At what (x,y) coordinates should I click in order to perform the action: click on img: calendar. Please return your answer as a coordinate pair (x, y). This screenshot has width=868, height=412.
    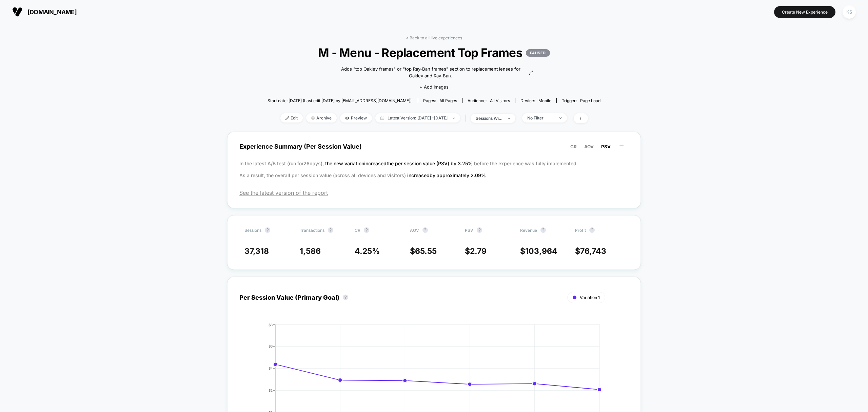
    Looking at the image, I should click on (382, 118).